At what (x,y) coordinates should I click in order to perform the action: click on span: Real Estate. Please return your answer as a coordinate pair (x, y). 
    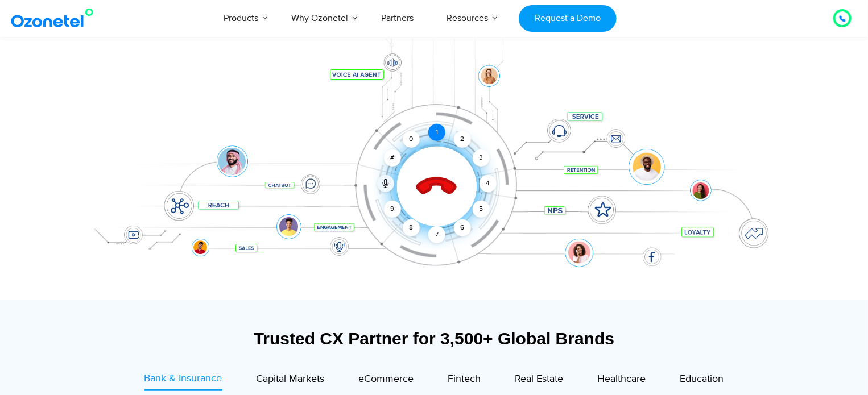
    Looking at the image, I should click on (539, 379).